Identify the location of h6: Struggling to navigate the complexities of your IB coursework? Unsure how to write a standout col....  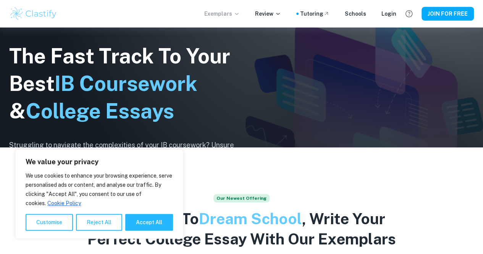
(127, 156).